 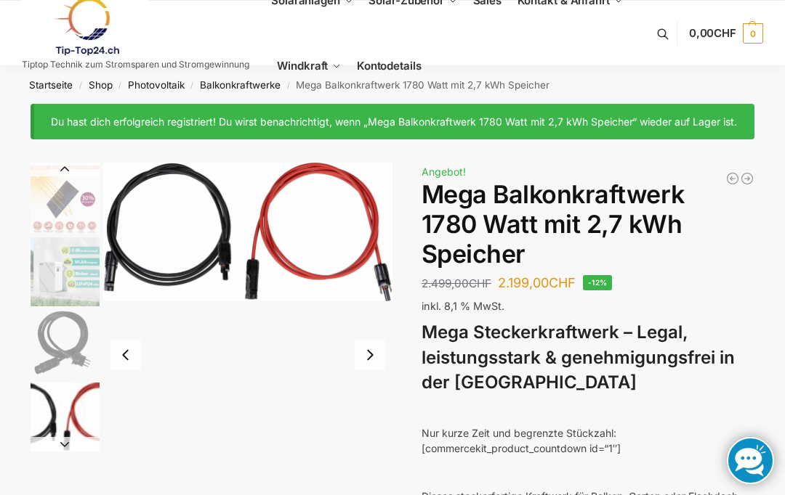 I want to click on a: 890/600 Watt Solarkraftwerk + 2,7 KW Batteriespeicher Genehmigungsfrei, so click(x=747, y=179).